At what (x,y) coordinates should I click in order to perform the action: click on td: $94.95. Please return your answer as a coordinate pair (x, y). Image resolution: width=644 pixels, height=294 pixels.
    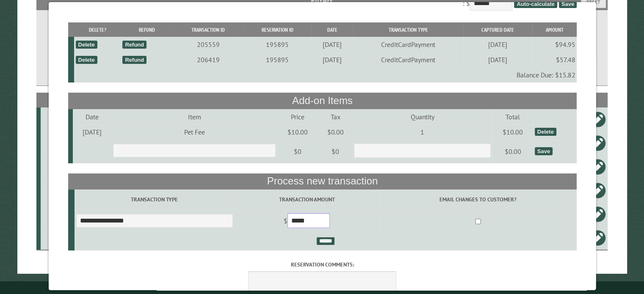
    Looking at the image, I should click on (554, 44).